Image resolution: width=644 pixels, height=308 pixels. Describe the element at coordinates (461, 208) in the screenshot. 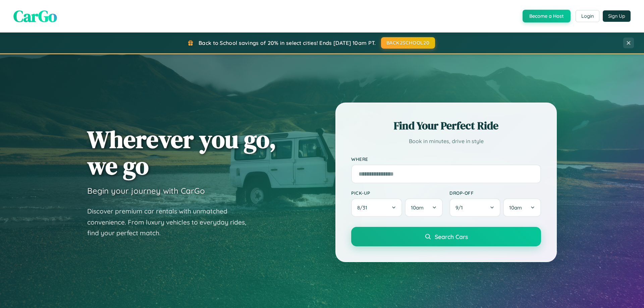

I see `span: 9 / 1` at that location.